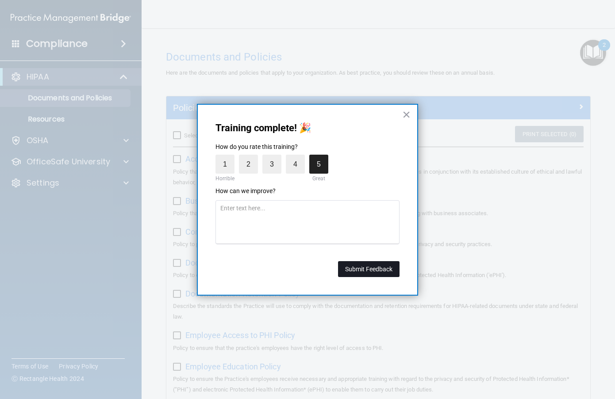 The width and height of the screenshot is (615, 399). Describe the element at coordinates (318, 179) in the screenshot. I see `div: Great` at that location.